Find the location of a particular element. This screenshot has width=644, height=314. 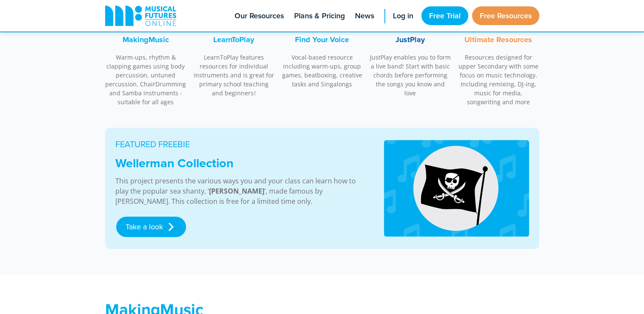

a: Free Resources is located at coordinates (506, 15).